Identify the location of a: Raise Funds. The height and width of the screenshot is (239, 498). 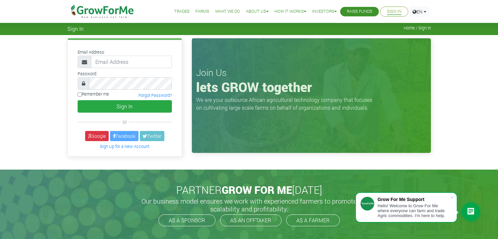
(360, 11).